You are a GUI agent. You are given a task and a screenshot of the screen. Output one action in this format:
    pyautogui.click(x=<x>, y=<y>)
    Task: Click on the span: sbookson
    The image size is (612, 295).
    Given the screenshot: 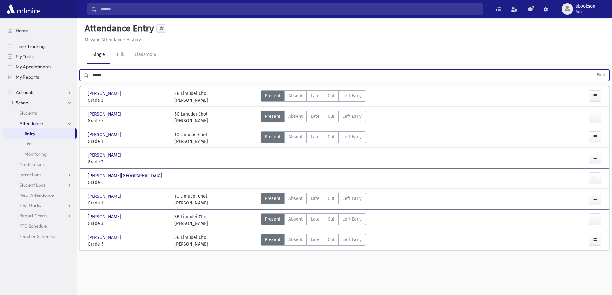 What is the action you would take?
    pyautogui.click(x=585, y=6)
    